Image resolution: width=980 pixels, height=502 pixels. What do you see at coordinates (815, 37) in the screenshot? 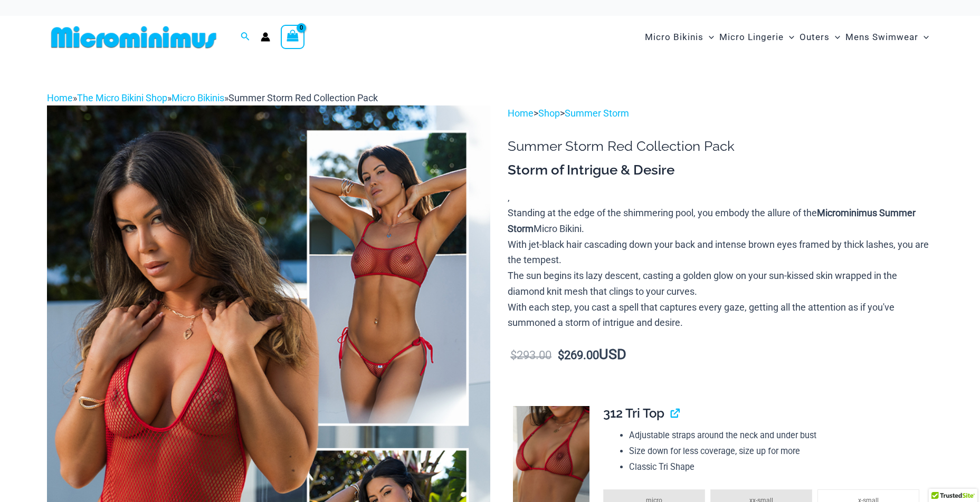
I see `span: Outers` at bounding box center [815, 37].